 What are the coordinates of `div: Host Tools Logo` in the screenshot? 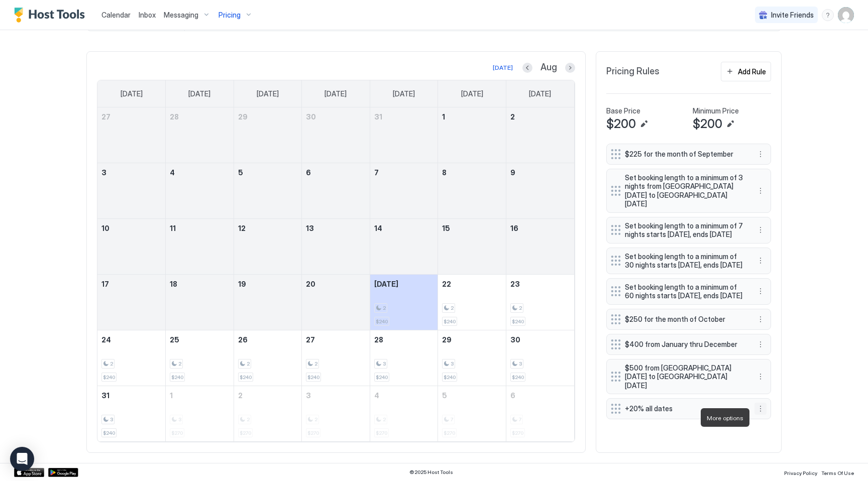 It's located at (52, 15).